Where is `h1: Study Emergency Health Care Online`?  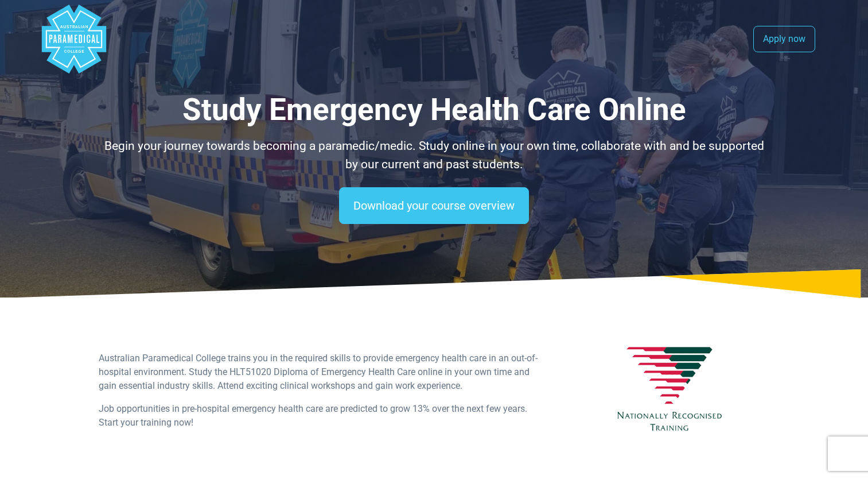 h1: Study Emergency Health Care Online is located at coordinates (434, 110).